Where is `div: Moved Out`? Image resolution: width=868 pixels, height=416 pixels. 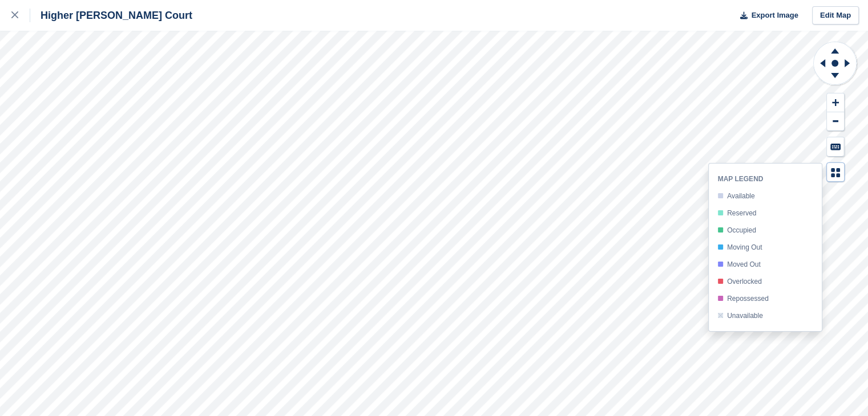 div: Moved Out is located at coordinates (744, 264).